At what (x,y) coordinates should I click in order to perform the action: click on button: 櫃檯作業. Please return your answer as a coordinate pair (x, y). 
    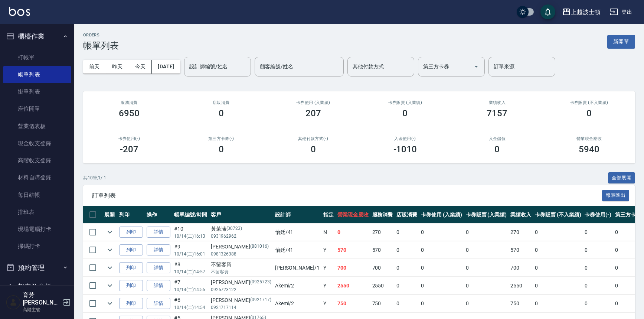
    Looking at the image, I should click on (37, 36).